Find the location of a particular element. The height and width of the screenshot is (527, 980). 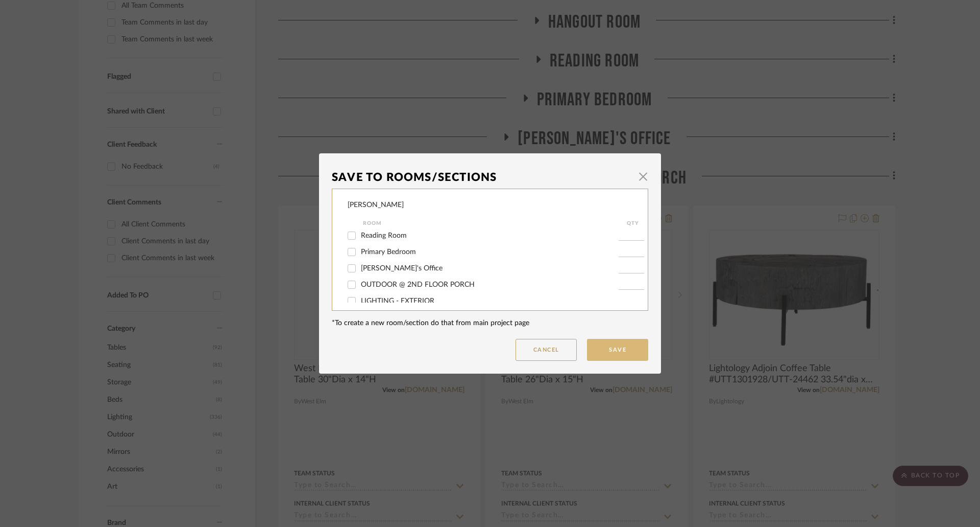

span: Primary Bedroom is located at coordinates (389, 252).